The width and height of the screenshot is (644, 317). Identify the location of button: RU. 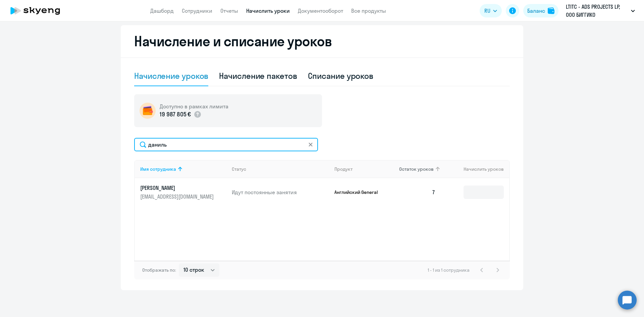
(491, 11).